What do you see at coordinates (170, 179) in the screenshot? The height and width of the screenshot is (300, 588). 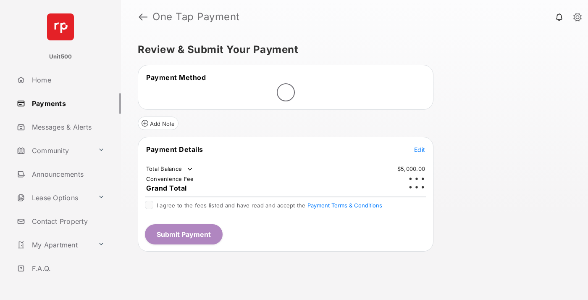 I see `td: Convenience Fee` at bounding box center [170, 179].